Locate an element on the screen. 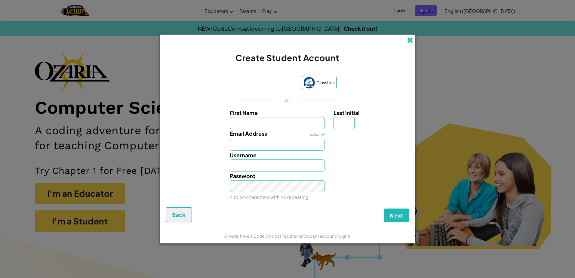 This screenshot has height=278, width=575. small: 4 to 64 characters with no repeating is located at coordinates (269, 197).